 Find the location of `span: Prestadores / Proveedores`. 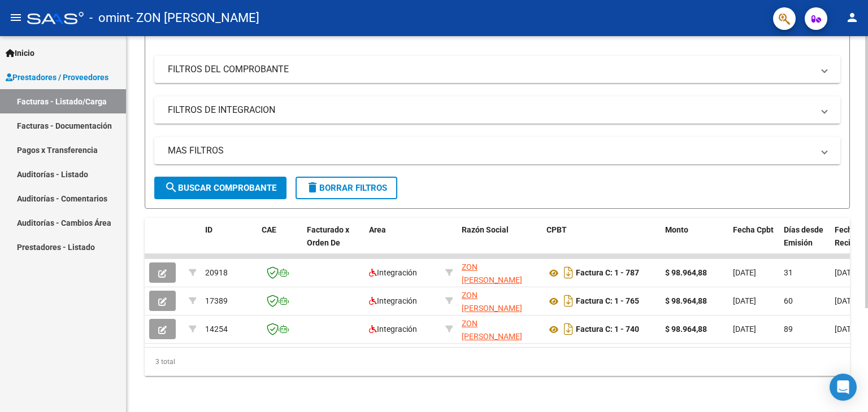

span: Prestadores / Proveedores is located at coordinates (57, 77).